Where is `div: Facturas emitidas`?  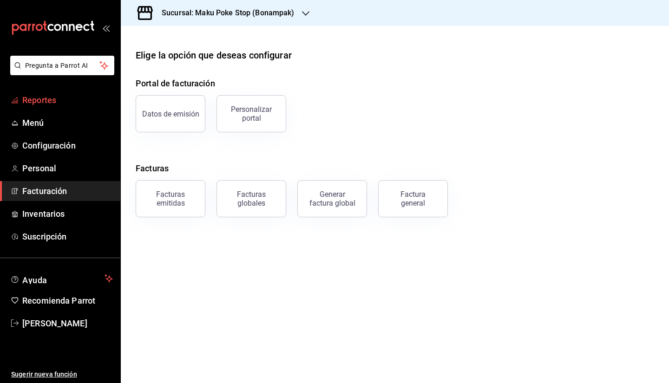
div: Facturas emitidas is located at coordinates (170, 199).